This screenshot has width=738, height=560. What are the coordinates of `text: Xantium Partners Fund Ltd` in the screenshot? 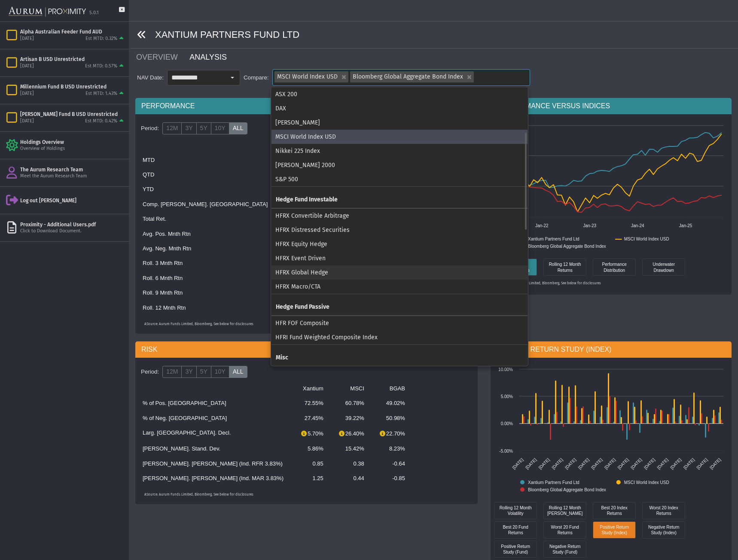 It's located at (554, 239).